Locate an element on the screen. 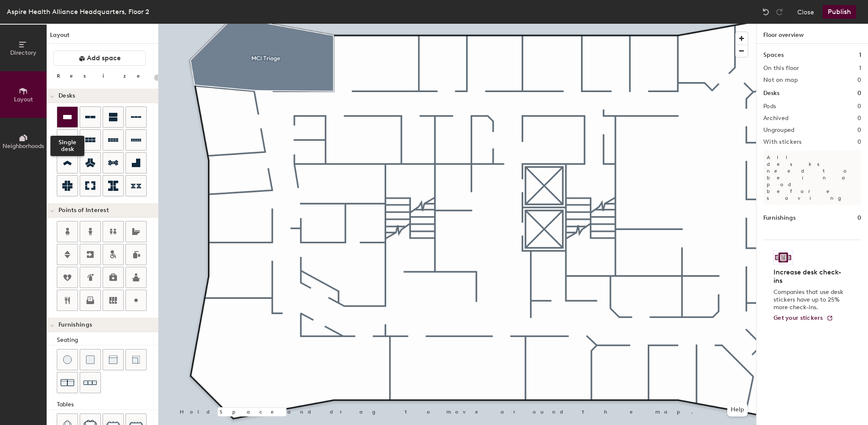  h2: With stickers is located at coordinates (783, 142).